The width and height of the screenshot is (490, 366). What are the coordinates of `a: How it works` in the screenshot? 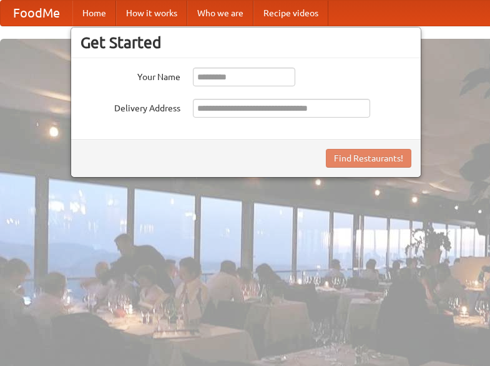 It's located at (152, 13).